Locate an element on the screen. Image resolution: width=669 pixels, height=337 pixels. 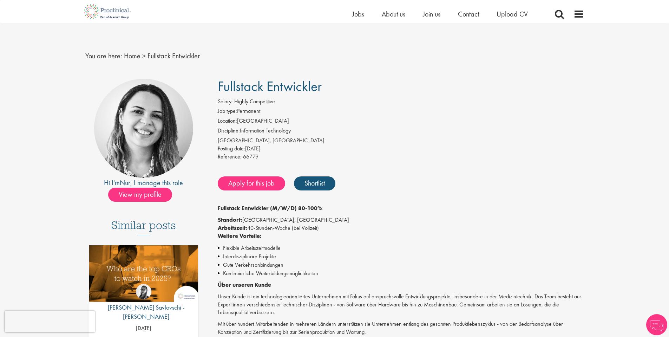
span: Posting date: is located at coordinates (231, 148).